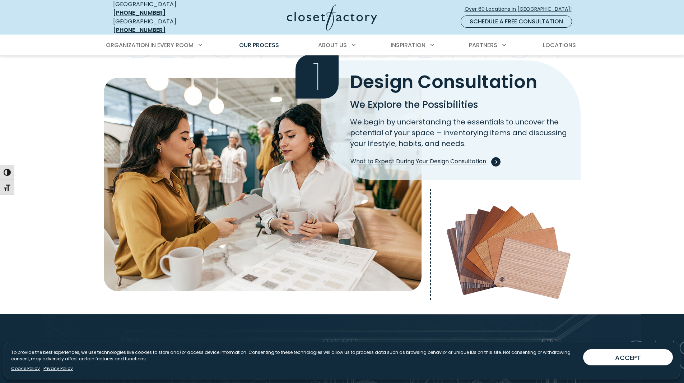 Image resolution: width=684 pixels, height=383 pixels. Describe the element at coordinates (263, 184) in the screenshot. I see `img: Closet Factory Designer and customer consultation` at that location.